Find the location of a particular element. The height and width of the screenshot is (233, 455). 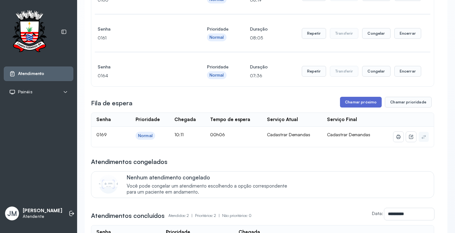

span: 10:11 is located at coordinates (179, 134).